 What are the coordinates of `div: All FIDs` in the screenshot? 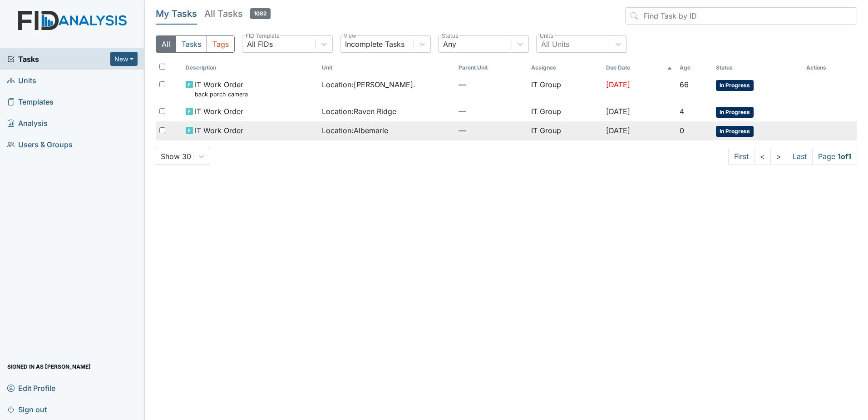 It's located at (260, 44).